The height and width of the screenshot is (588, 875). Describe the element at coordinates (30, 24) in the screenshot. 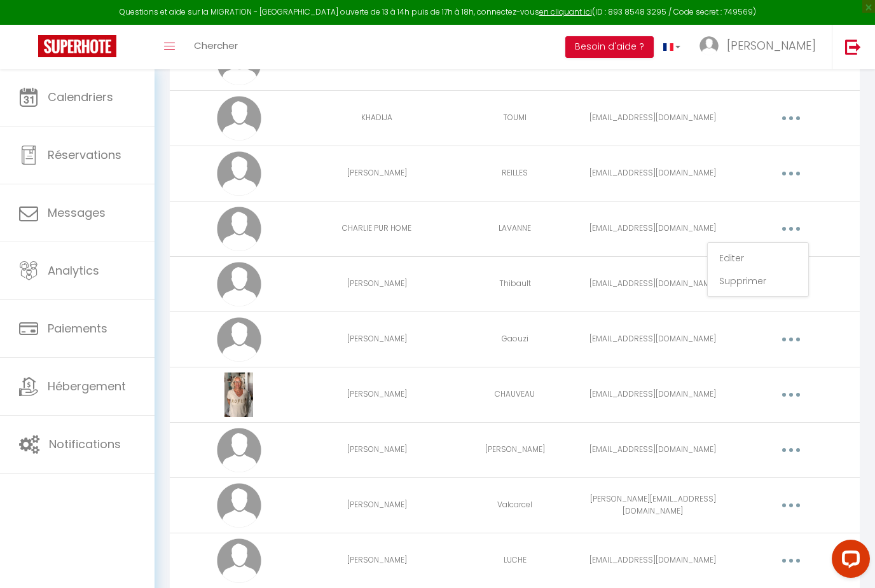

I see `button: Open LiveChat chat widget` at that location.